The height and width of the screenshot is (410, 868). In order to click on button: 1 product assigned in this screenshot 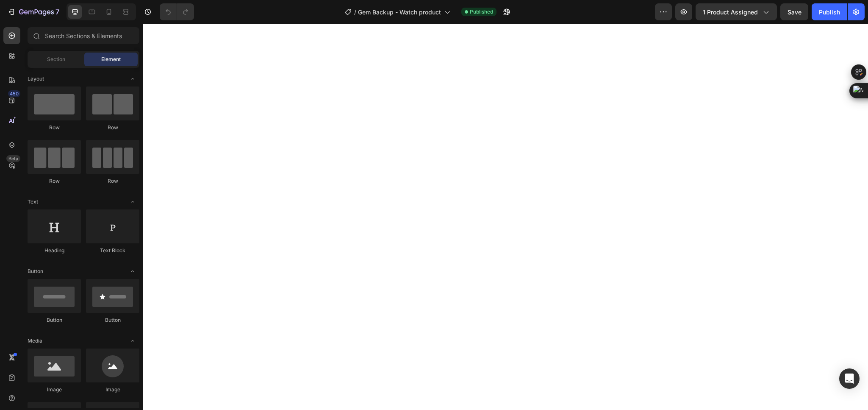, I will do `click(736, 12)`.